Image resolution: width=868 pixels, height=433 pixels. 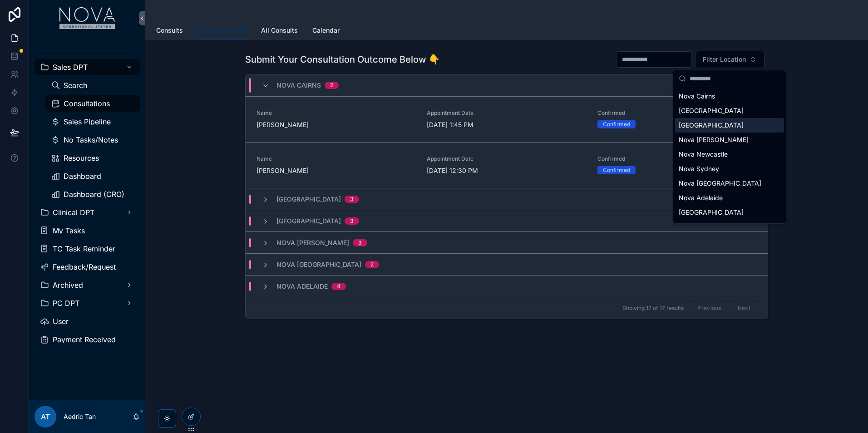 What do you see at coordinates (92, 103) in the screenshot?
I see `a: Consultations` at bounding box center [92, 103].